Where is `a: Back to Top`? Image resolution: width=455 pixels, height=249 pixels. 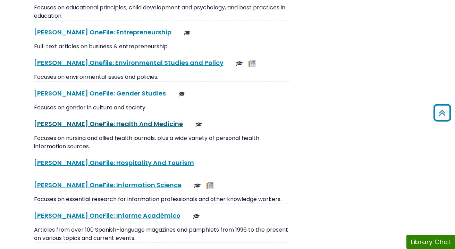 a: Back to Top is located at coordinates (442, 112).